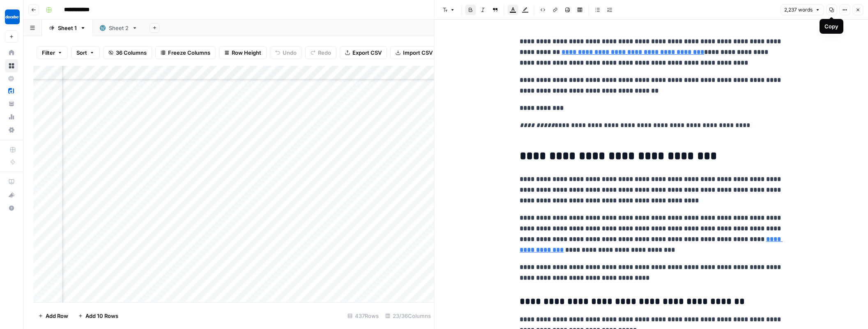  What do you see at coordinates (832, 26) in the screenshot?
I see `div: Copy` at bounding box center [832, 26].